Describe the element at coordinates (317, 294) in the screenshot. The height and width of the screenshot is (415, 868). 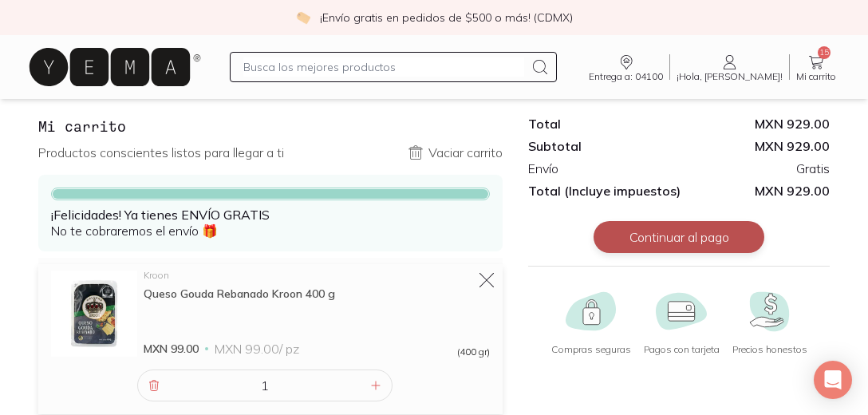
I see `div: Queso Gouda Rebanado Kroon 400 g` at that location.